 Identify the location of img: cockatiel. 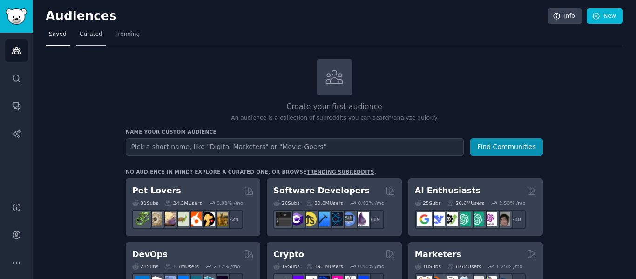
(194, 219).